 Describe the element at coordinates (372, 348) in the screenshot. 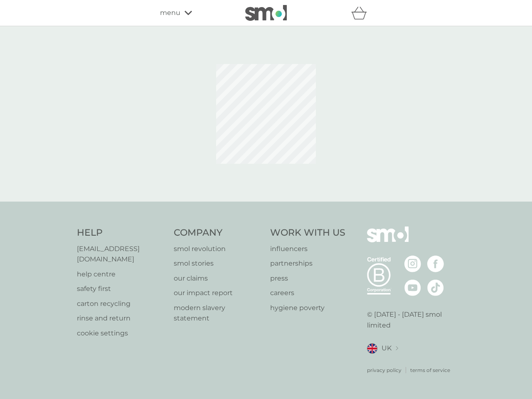

I see `img: UK flag` at that location.